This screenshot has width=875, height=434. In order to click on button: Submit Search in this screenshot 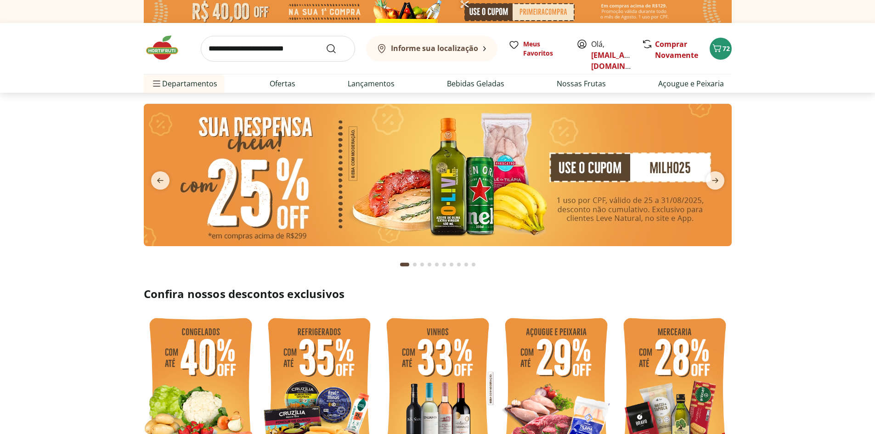, I will do `click(337, 49)`.